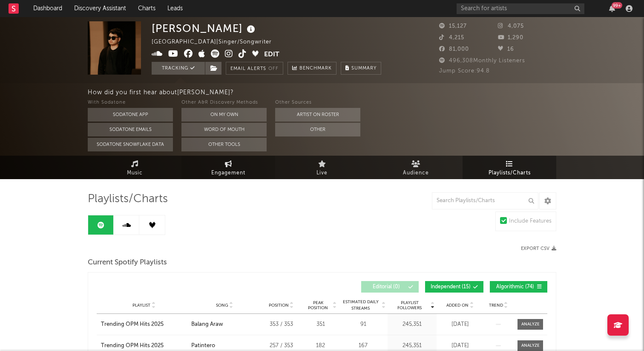  Describe the element at coordinates (410, 305) in the screenshot. I see `span: Playlist Followers` at that location.